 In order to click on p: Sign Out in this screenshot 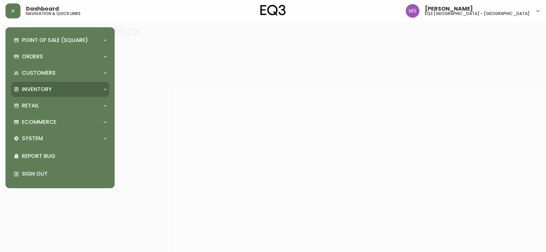, I will do `click(64, 174)`.